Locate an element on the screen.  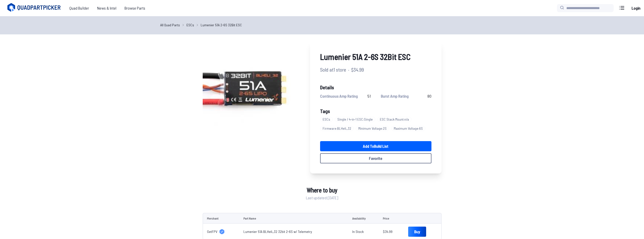
span: Continuous Amp Rating is located at coordinates (339, 96).